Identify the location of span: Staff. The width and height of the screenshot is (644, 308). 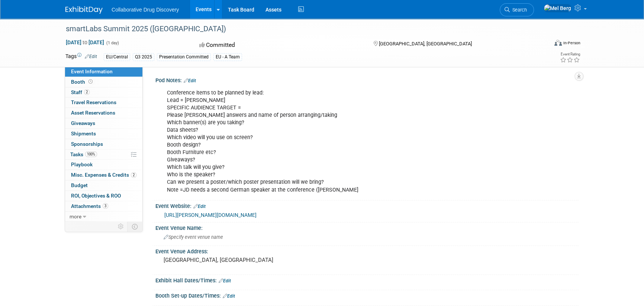
(80, 92).